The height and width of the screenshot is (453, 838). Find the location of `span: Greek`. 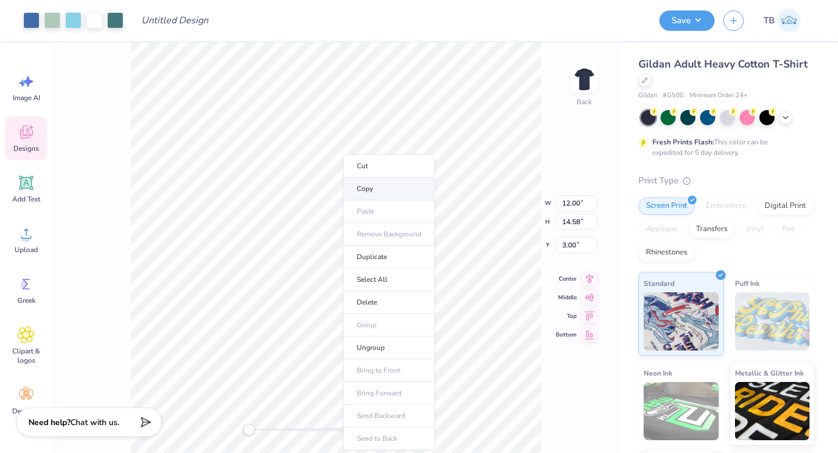

span: Greek is located at coordinates (26, 300).